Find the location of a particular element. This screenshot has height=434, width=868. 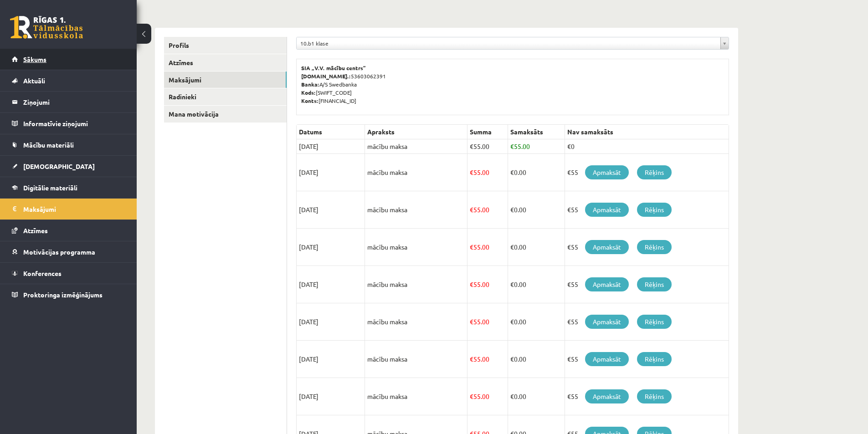

span: Sākums is located at coordinates (35, 59).